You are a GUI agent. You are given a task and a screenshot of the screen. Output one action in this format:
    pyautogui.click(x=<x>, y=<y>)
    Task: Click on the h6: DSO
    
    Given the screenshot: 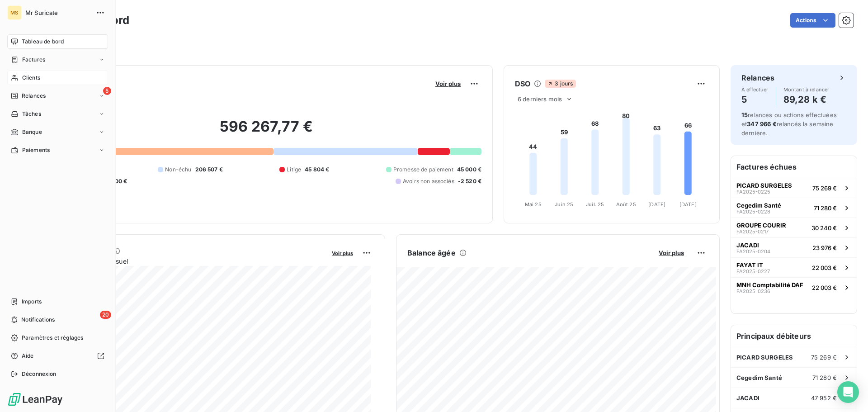 What is the action you would take?
    pyautogui.click(x=522, y=84)
    